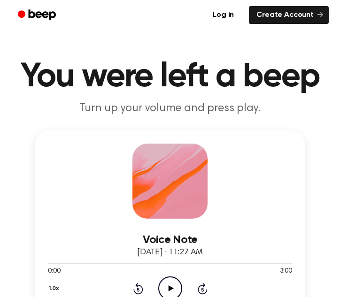 The image size is (340, 297). What do you see at coordinates (54, 271) in the screenshot?
I see `span: 0:00` at bounding box center [54, 271].